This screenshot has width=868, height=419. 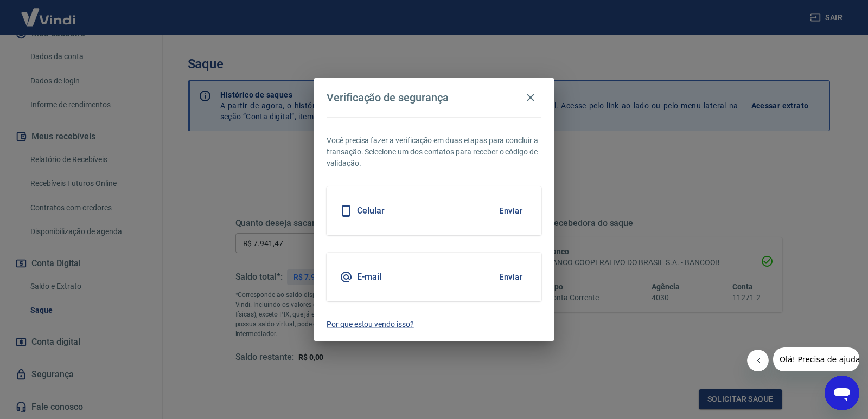 What do you see at coordinates (434, 324) in the screenshot?
I see `a: Por que estou vendo isso?` at bounding box center [434, 324].